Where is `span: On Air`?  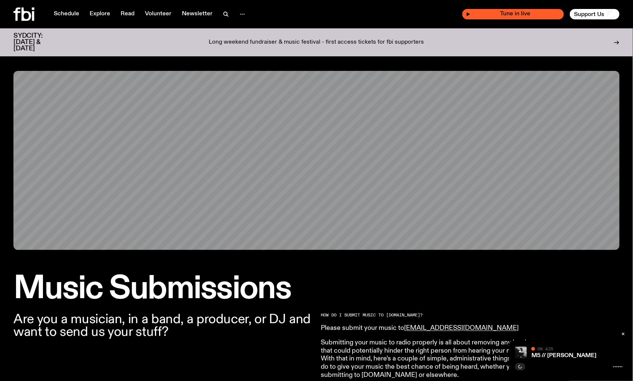
span: On Air is located at coordinates (545, 349).